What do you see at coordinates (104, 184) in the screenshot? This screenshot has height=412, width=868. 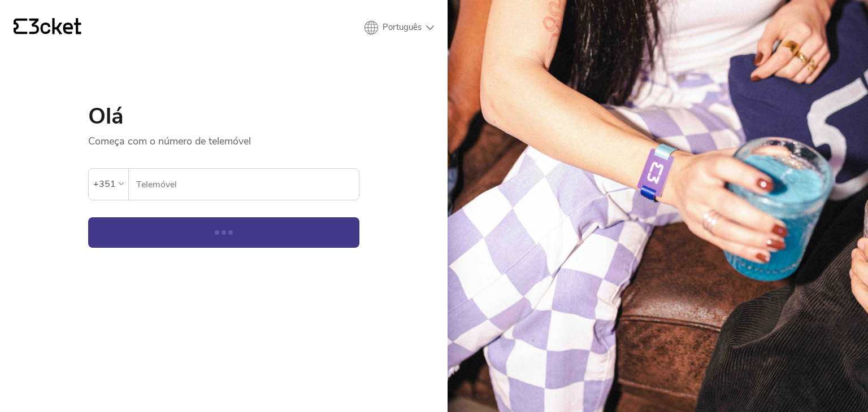 I see `div: +351` at bounding box center [104, 184].